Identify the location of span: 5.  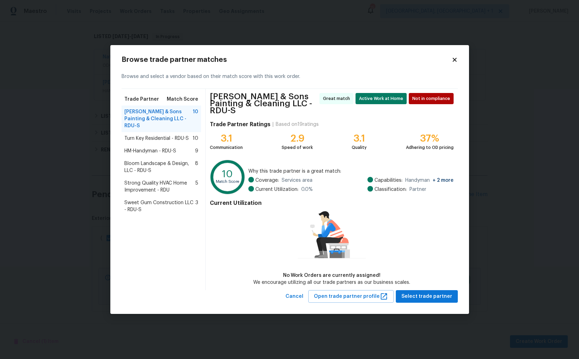
(197, 187).